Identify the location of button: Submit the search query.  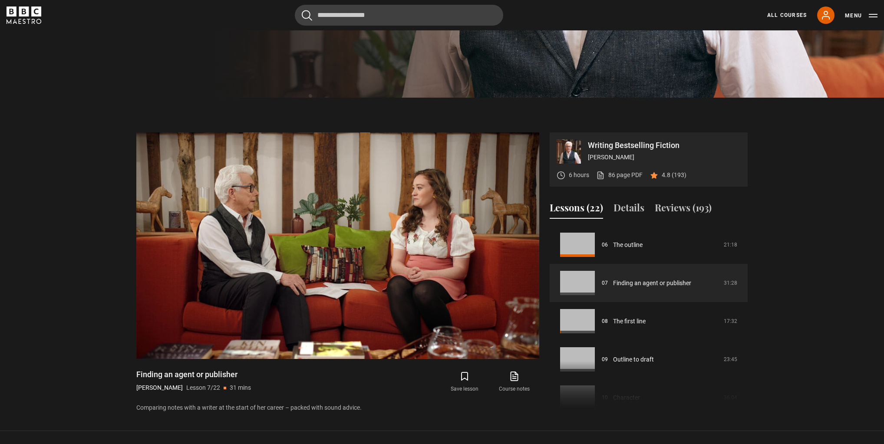
(307, 15).